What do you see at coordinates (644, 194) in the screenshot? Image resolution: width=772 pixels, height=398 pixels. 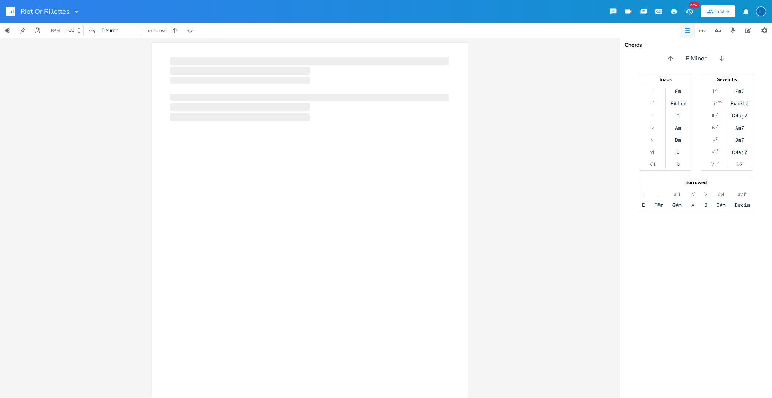 I see `div: I` at bounding box center [644, 194].